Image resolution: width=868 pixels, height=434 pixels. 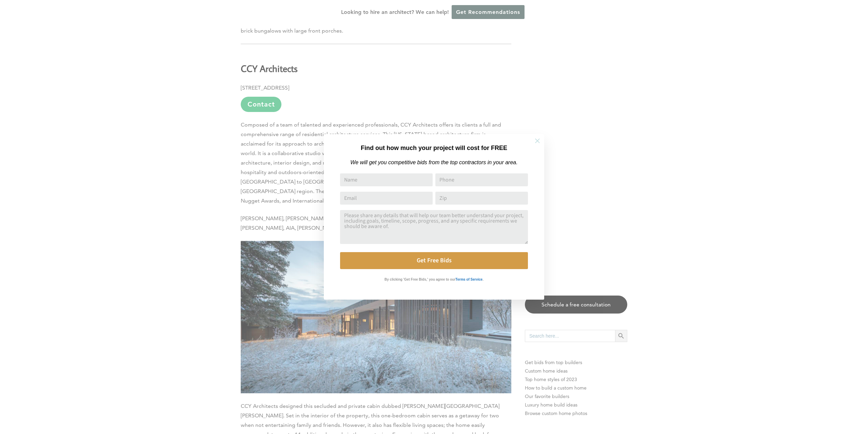 What do you see at coordinates (481, 180) in the screenshot?
I see `input: Phone` at bounding box center [481, 180].